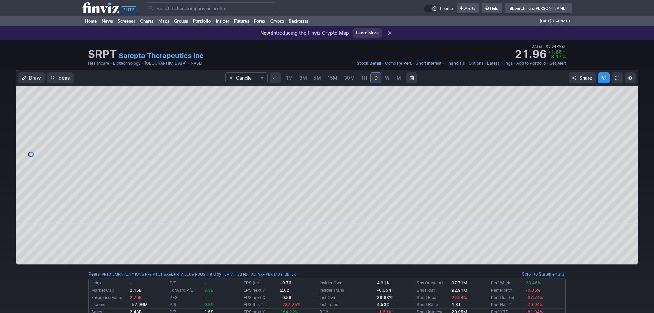 This screenshot has height=313, width=654. I want to click on td: Market Cap, so click(109, 290).